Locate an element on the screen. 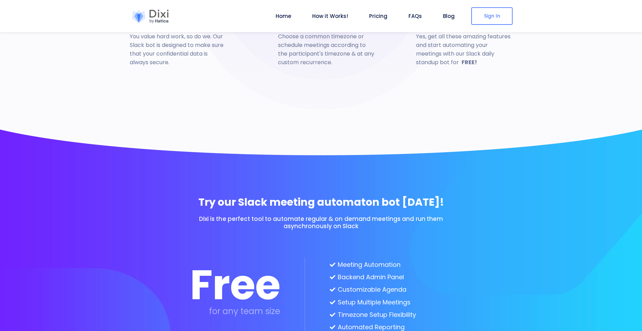  a: Sign In is located at coordinates (492, 16).